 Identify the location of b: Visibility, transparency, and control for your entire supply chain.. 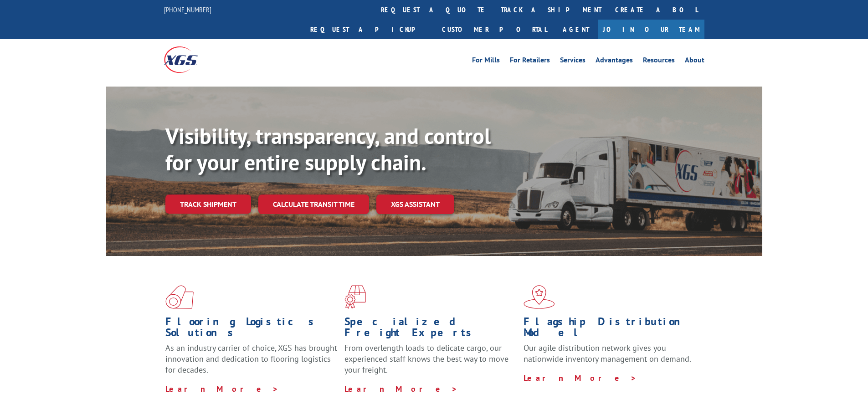
(327, 149).